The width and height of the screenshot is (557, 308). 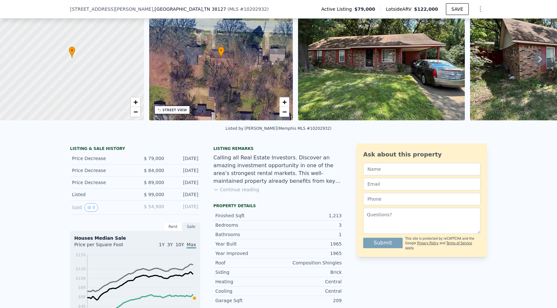 I want to click on span: $ 99,000, so click(x=154, y=195).